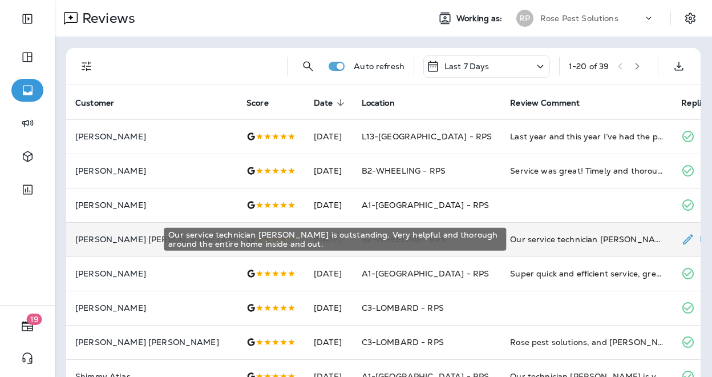 This screenshot has height=377, width=712. I want to click on p: Rose Pest Solutions, so click(579, 18).